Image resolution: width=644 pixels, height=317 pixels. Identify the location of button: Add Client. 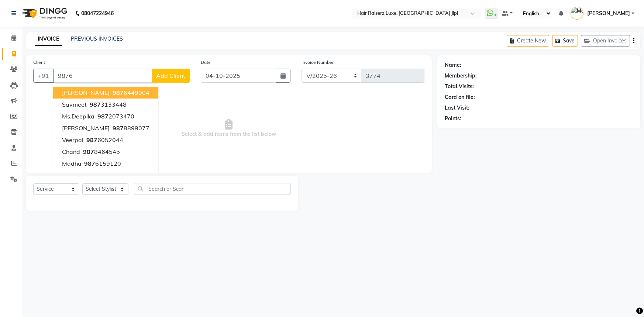
(171, 76).